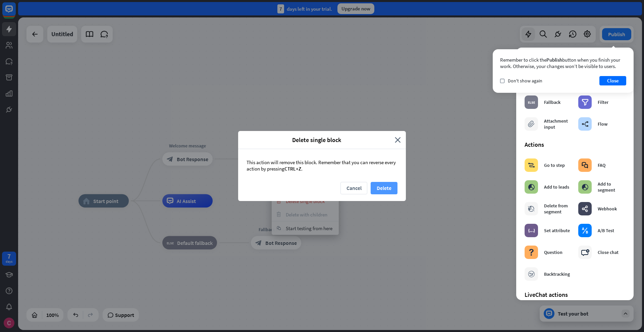 This screenshot has width=644, height=332. What do you see at coordinates (585, 230) in the screenshot?
I see `i: block_ab_testing` at bounding box center [585, 230].